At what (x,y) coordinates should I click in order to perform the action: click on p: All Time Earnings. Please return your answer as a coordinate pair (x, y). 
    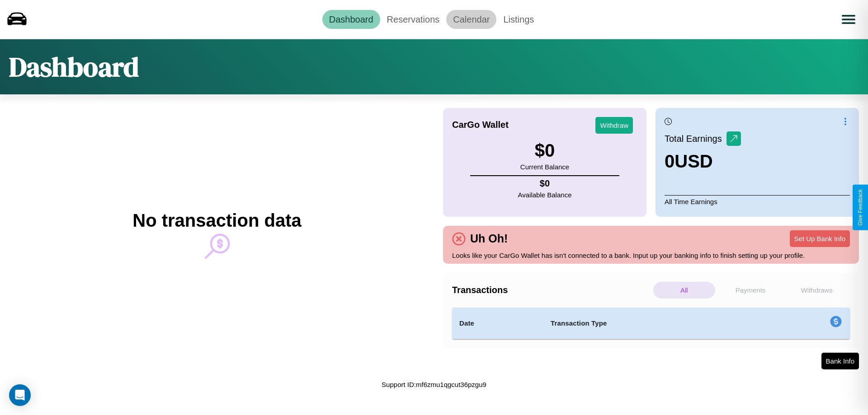
    Looking at the image, I should click on (757, 201).